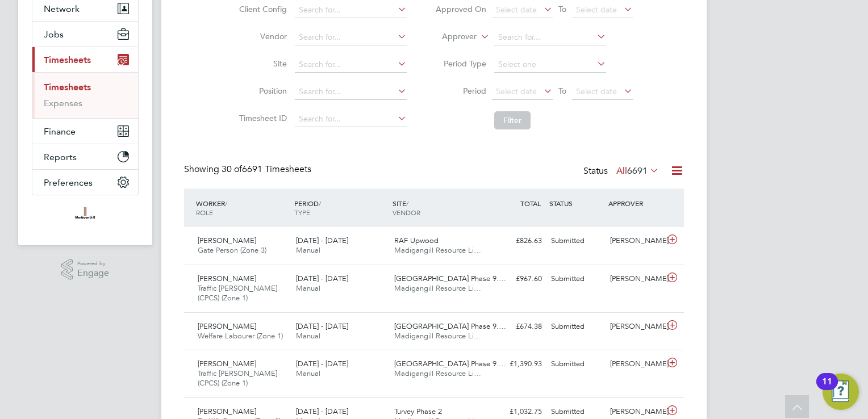 The image size is (868, 419). I want to click on button: Open Resource Center, 11 new notifications, so click(841, 392).